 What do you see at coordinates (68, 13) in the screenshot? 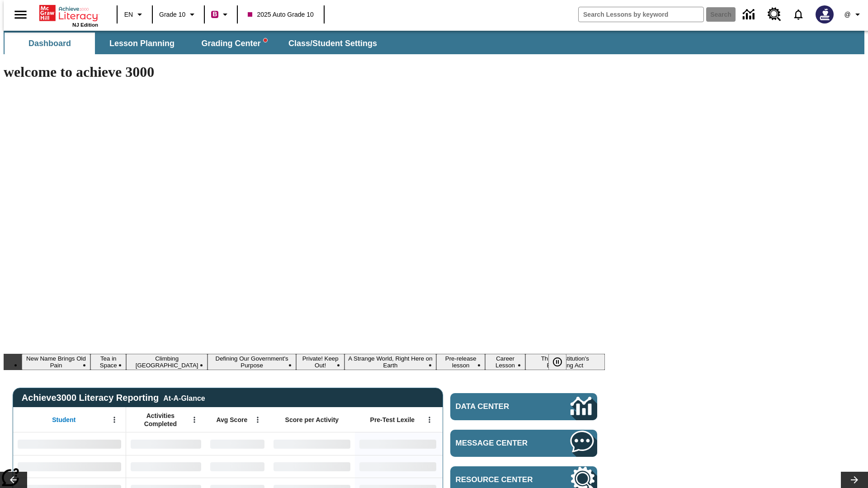
I see `a: Home` at bounding box center [68, 13].